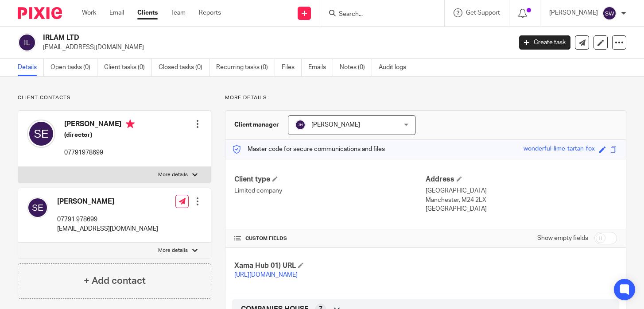 The image size is (644, 309). I want to click on h4: CUSTOM FIELDS, so click(330, 239).